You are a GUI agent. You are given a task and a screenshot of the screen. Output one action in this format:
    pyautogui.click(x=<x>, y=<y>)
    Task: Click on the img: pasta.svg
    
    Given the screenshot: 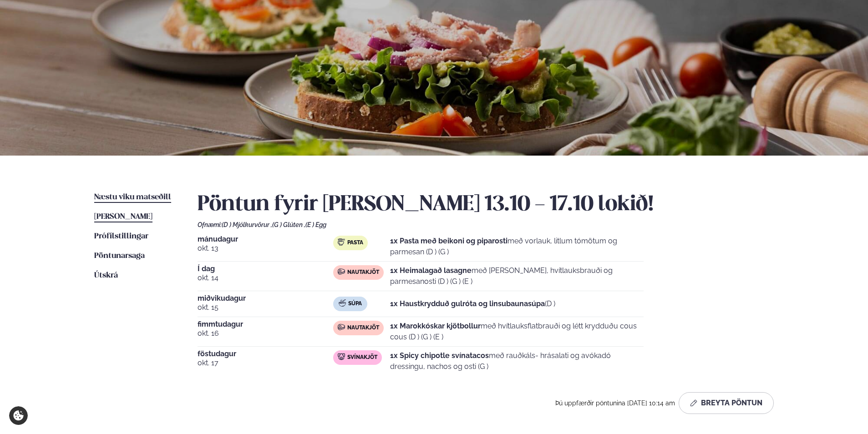 What is the action you would take?
    pyautogui.click(x=341, y=242)
    